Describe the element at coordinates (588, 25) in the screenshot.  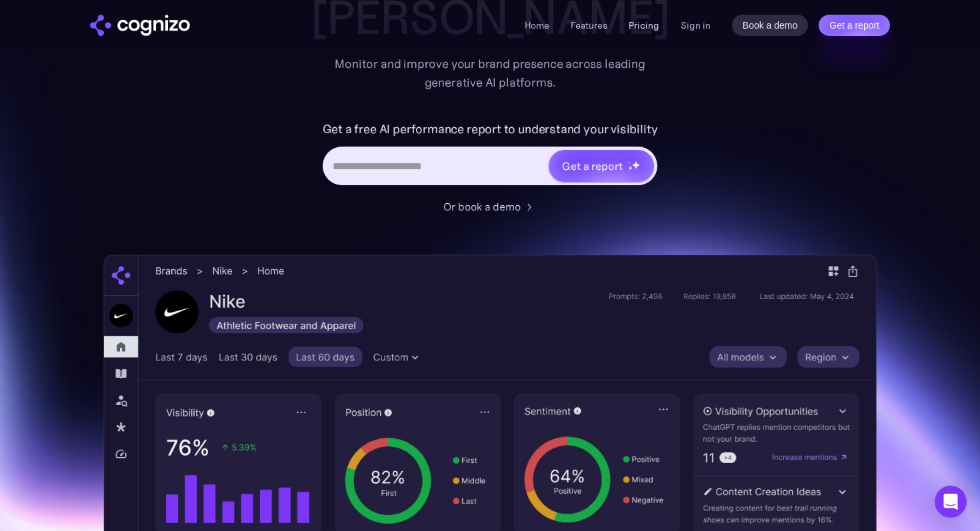
I see `a: Features` at that location.